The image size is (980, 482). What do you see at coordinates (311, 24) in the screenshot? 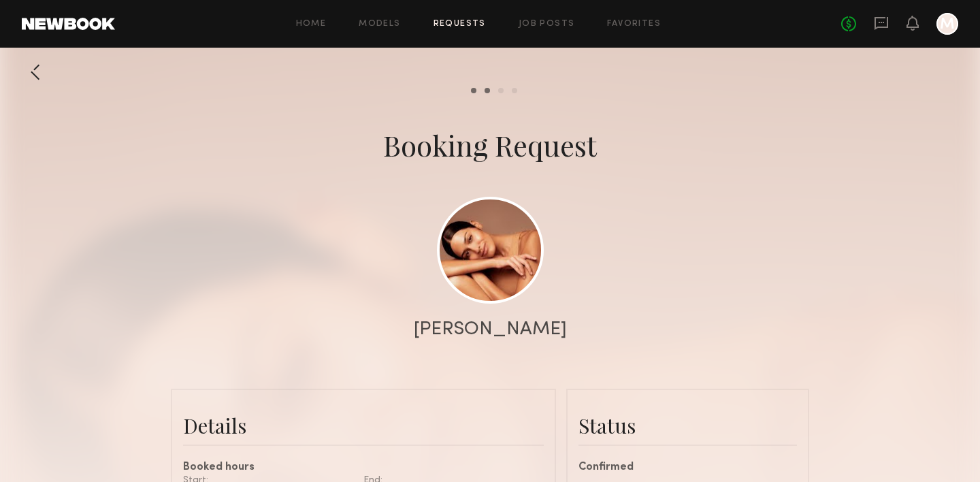
I see `a: Home` at bounding box center [311, 24].